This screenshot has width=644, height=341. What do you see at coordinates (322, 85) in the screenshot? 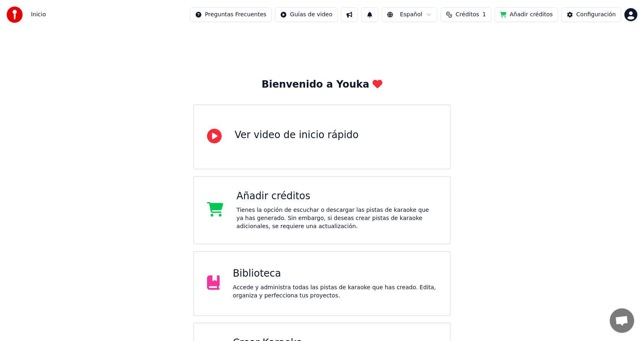
I see `div: Bienvenido a Youka` at bounding box center [322, 85].